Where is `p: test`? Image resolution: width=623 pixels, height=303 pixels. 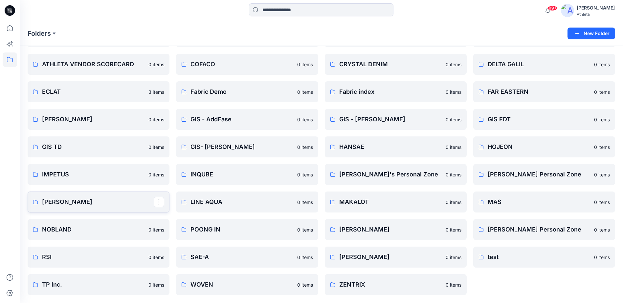 p: test is located at coordinates (539, 257).